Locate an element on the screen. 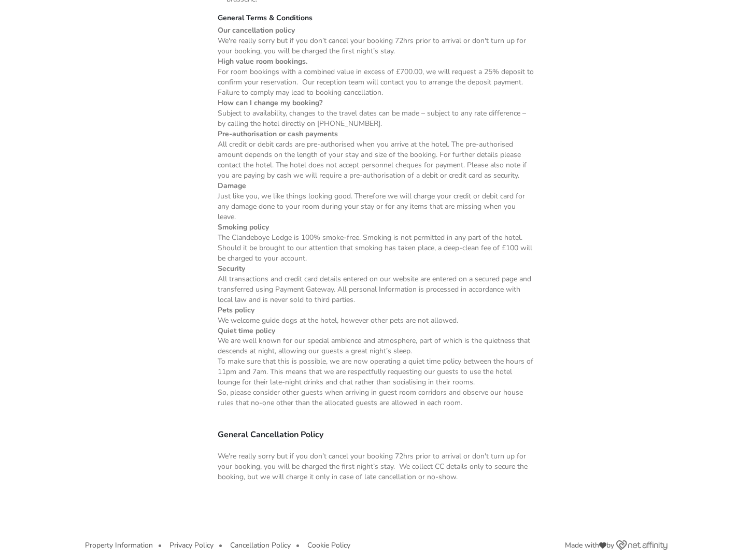 The image size is (752, 560). p: The Clandeboye Lodge is 100% smoke-free. Smoking is not permitted in any part of the hotel. Shoul... is located at coordinates (376, 248).